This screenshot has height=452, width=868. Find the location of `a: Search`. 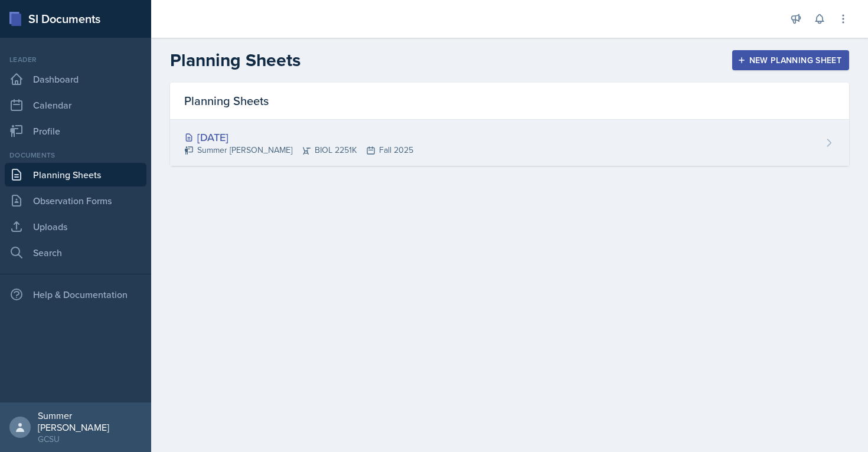

a: Search is located at coordinates (75, 253).